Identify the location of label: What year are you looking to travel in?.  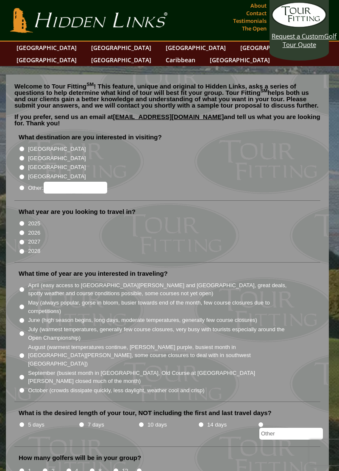
(77, 212).